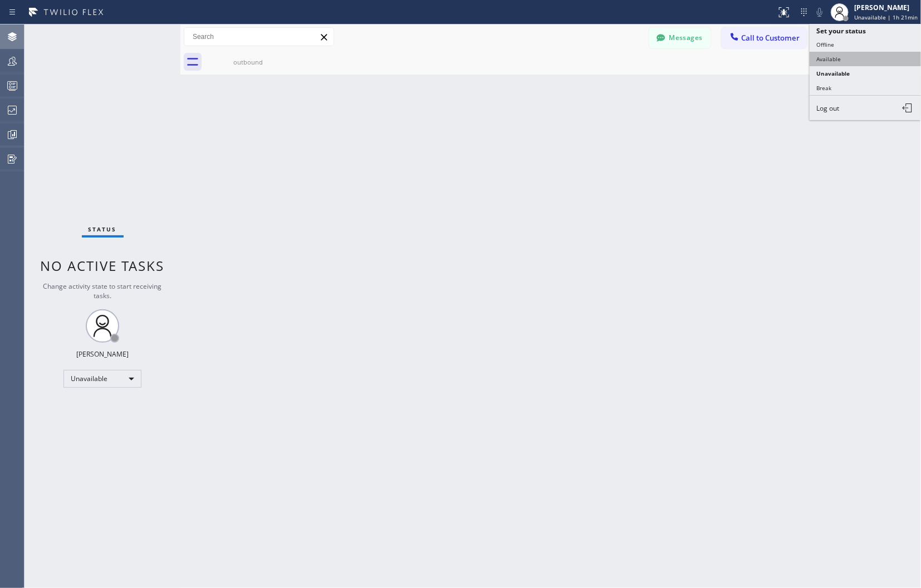 The width and height of the screenshot is (921, 588). What do you see at coordinates (820, 12) in the screenshot?
I see `button: Mute` at bounding box center [820, 12].